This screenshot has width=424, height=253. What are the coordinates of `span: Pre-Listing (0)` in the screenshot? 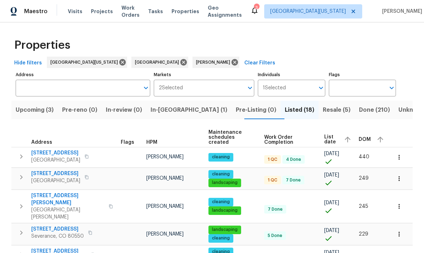 It's located at (256, 110).